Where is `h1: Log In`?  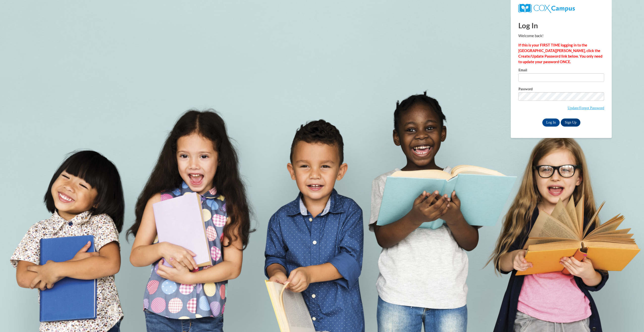
h1: Log In is located at coordinates (561, 25).